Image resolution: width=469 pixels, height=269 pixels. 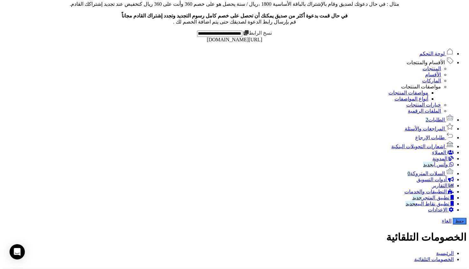 What do you see at coordinates (440, 186) in the screenshot?
I see `span: التقارير` at bounding box center [440, 186].